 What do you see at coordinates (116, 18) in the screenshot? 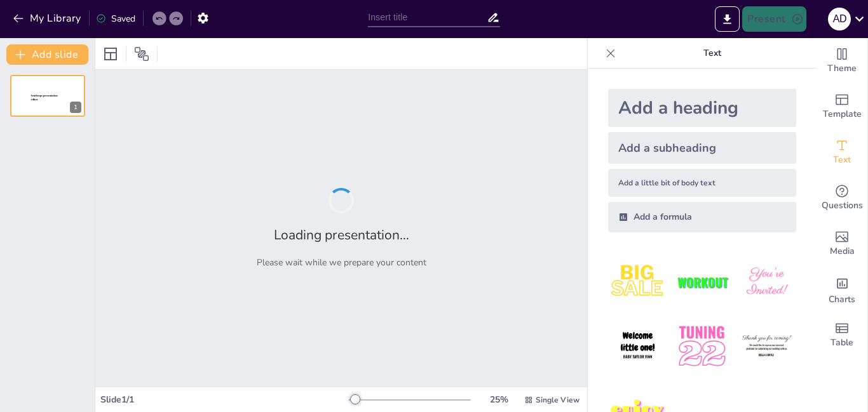
I see `div: Saved` at bounding box center [116, 18].